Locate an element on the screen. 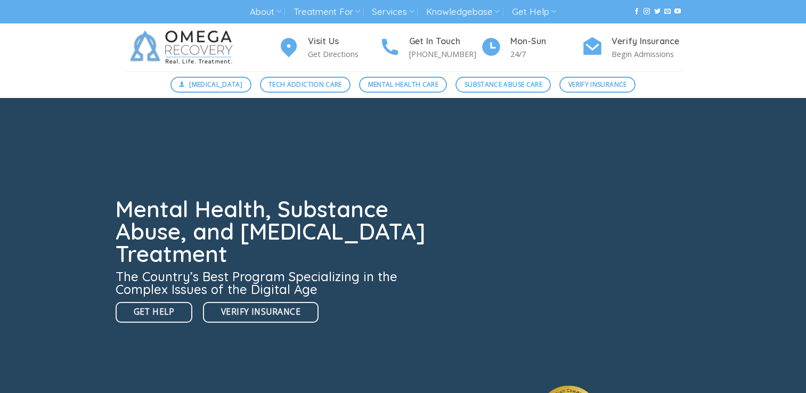 The height and width of the screenshot is (393, 806). a: Treatment For is located at coordinates (326, 12).